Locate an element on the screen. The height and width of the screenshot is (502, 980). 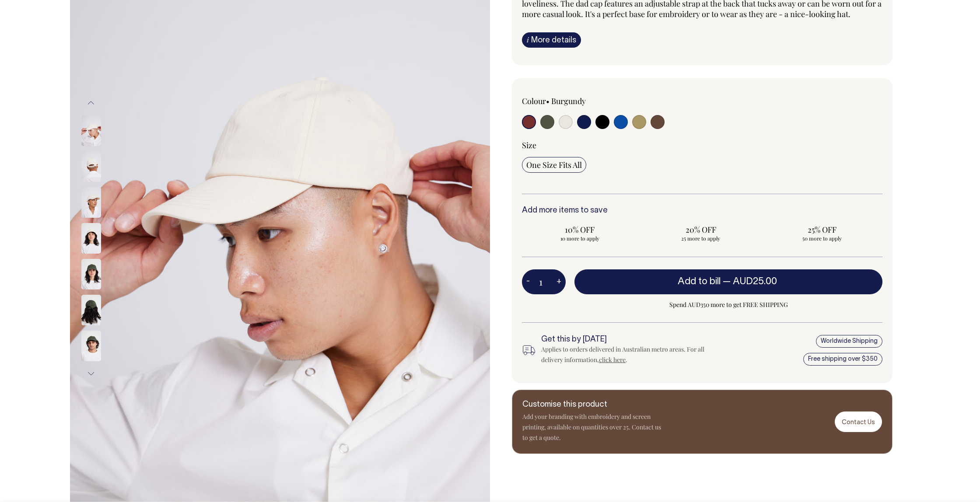
span: Add to bill is located at coordinates (699, 282).